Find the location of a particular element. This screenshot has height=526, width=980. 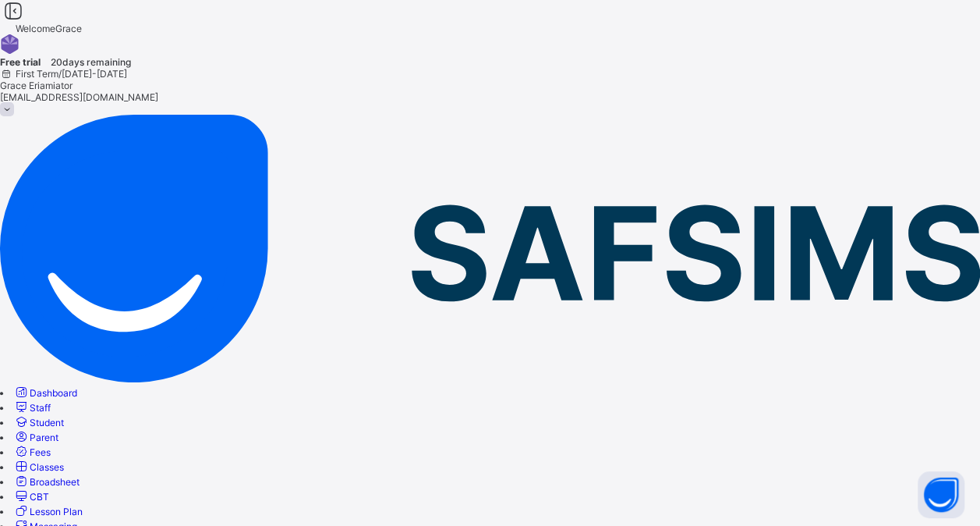

span: Lesson Plan is located at coordinates (56, 511).